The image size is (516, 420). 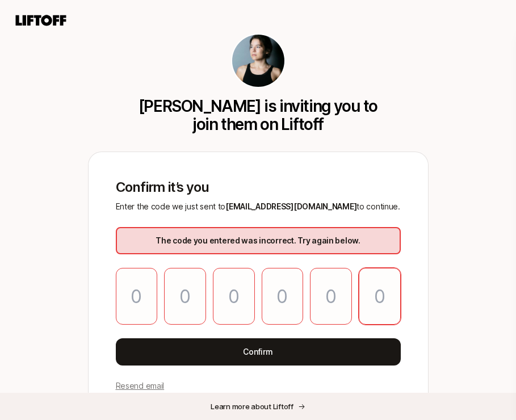 I want to click on p: Enter the code we just sent to to continue., so click(x=258, y=207).